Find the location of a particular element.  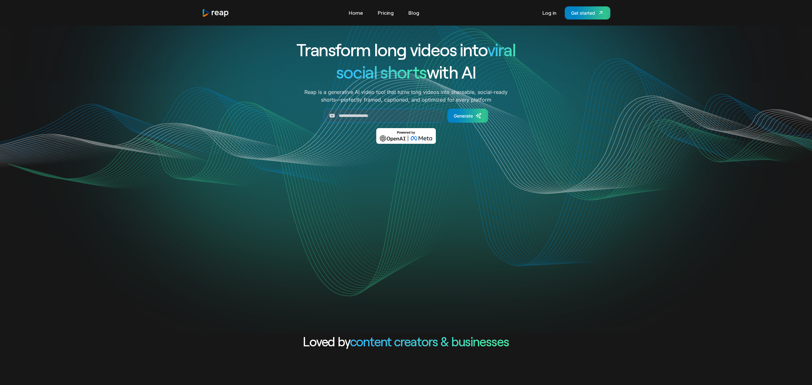

span: content creators & businesses is located at coordinates (430, 341).